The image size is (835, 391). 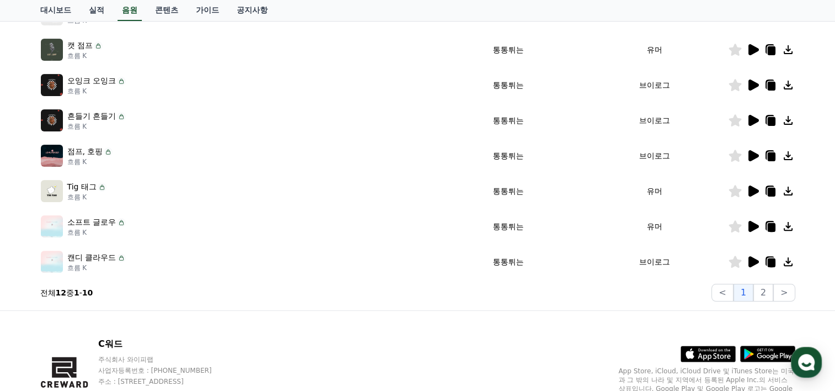 What do you see at coordinates (97, 10) in the screenshot?
I see `font: 실적` at bounding box center [97, 10].